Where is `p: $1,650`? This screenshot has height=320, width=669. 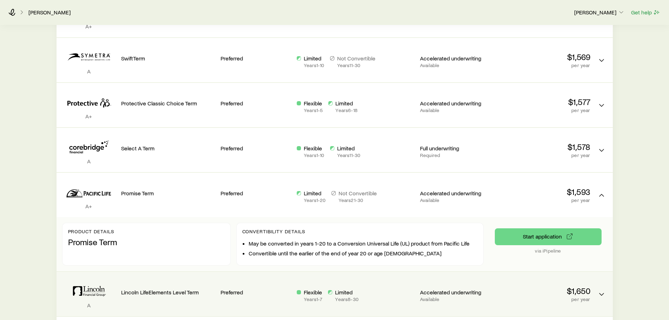 p: $1,650 is located at coordinates (543, 291).